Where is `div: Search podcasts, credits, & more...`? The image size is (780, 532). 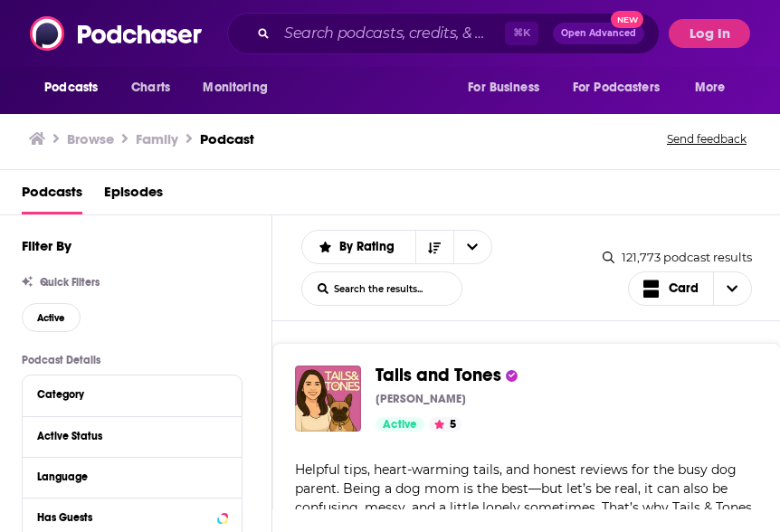
div: Search podcasts, credits, & more... is located at coordinates (444, 34).